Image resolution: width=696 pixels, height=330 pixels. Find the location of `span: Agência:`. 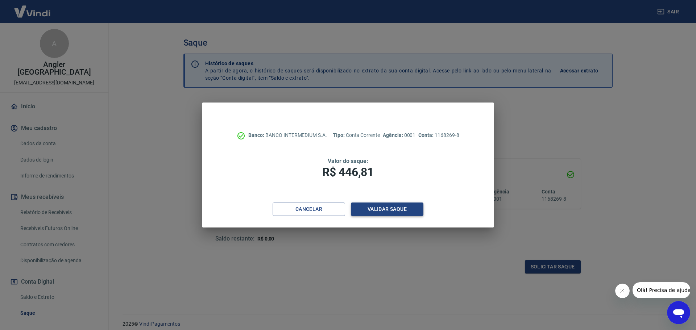

span: Agência: is located at coordinates (393, 135).